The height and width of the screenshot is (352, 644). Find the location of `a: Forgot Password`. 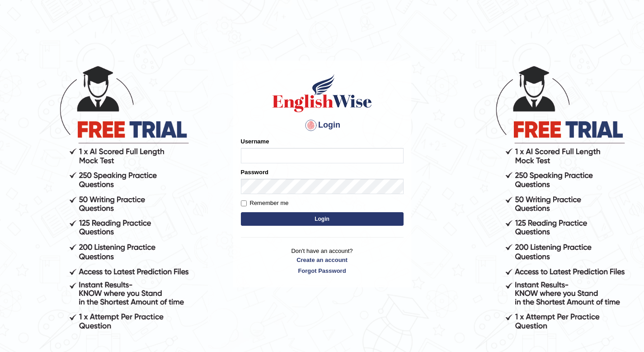

a: Forgot Password is located at coordinates (322, 271).